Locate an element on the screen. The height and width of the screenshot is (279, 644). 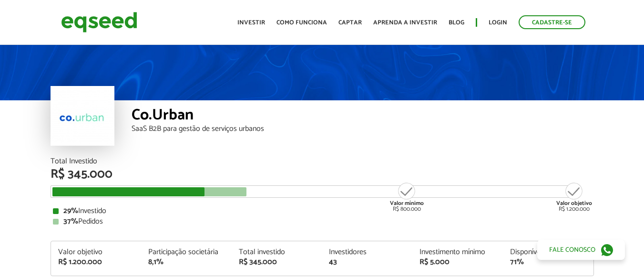
div: Participação societária is located at coordinates (187, 252).